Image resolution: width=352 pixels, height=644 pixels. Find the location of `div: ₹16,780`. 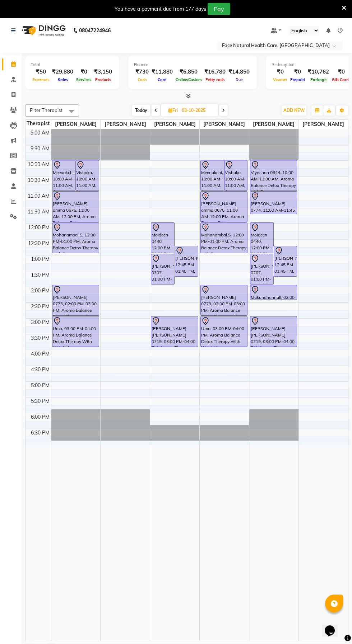

div: ₹16,780 is located at coordinates (215, 72).